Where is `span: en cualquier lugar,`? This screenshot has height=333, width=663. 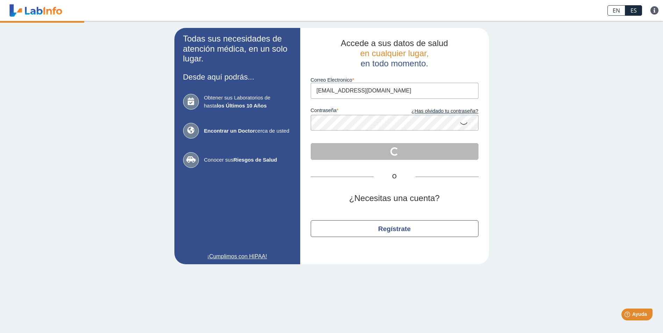 span: en cualquier lugar, is located at coordinates (394, 53).